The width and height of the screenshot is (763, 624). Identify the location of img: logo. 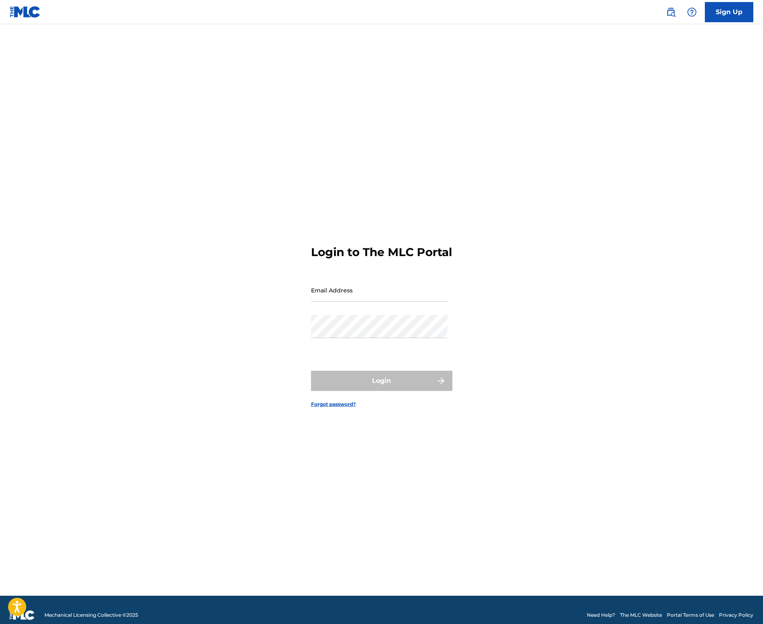
(22, 615).